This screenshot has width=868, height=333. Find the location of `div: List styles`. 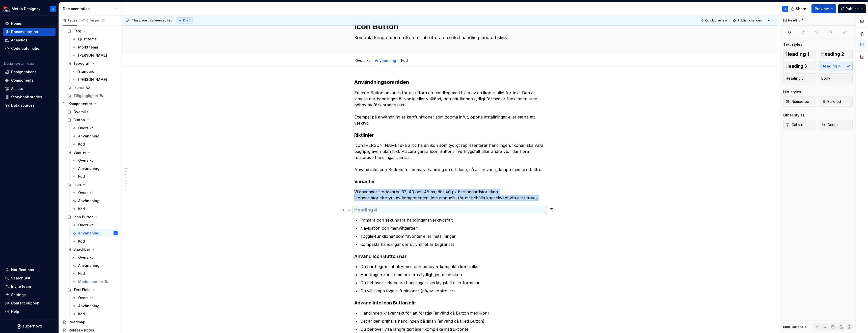

div: List styles is located at coordinates (792, 92).